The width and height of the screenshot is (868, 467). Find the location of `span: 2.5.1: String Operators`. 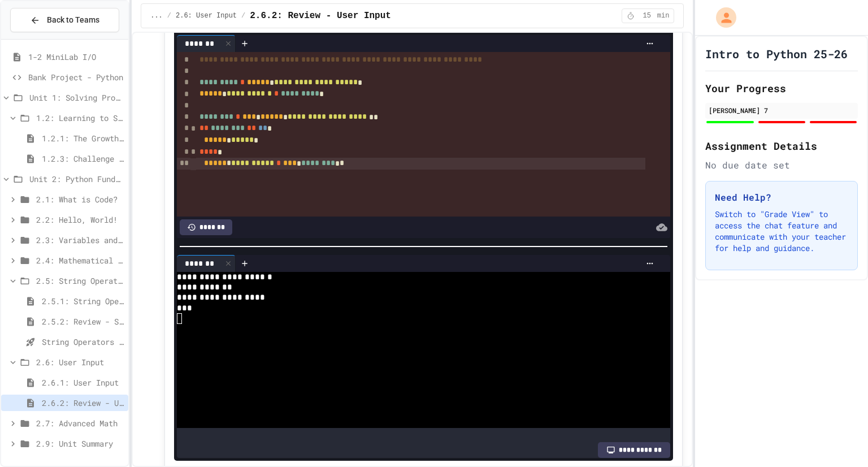

span: 2.5.1: String Operators is located at coordinates (83, 301).